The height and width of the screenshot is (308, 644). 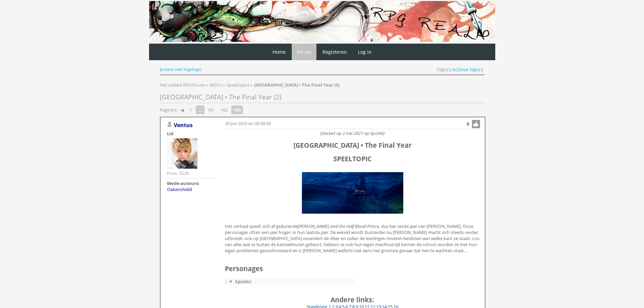 What do you see at coordinates (352, 300) in the screenshot?
I see `b: Andere links:` at bounding box center [352, 300].